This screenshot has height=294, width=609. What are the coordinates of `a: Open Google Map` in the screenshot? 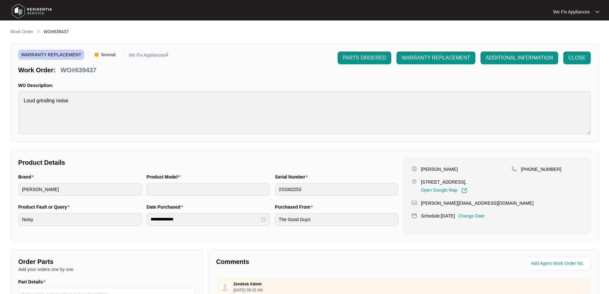 It's located at (444, 190).